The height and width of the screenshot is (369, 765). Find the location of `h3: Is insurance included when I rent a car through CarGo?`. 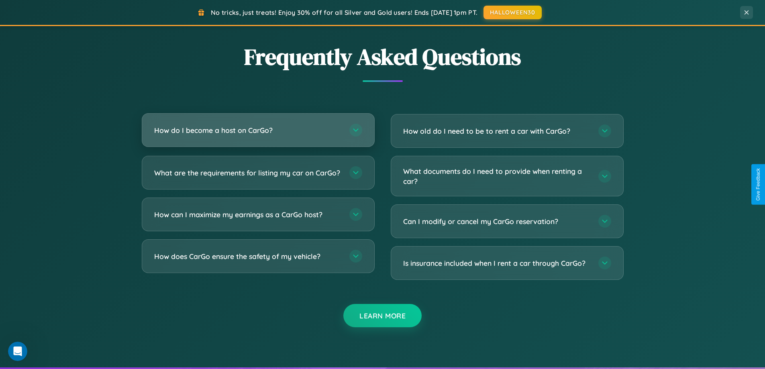

h3: Is insurance included when I rent a car through CarGo? is located at coordinates (497, 263).